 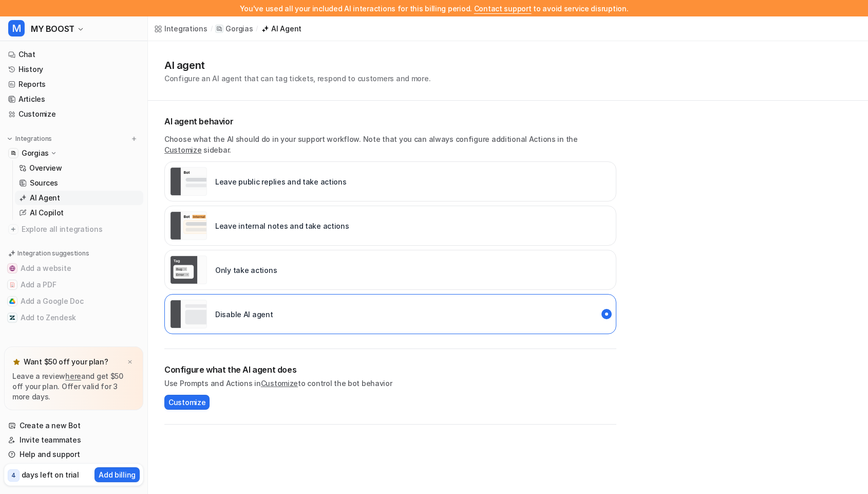 I want to click on p: Choose what the AI should do in your support workflow. Note that you can always configure additio..., so click(x=391, y=144).